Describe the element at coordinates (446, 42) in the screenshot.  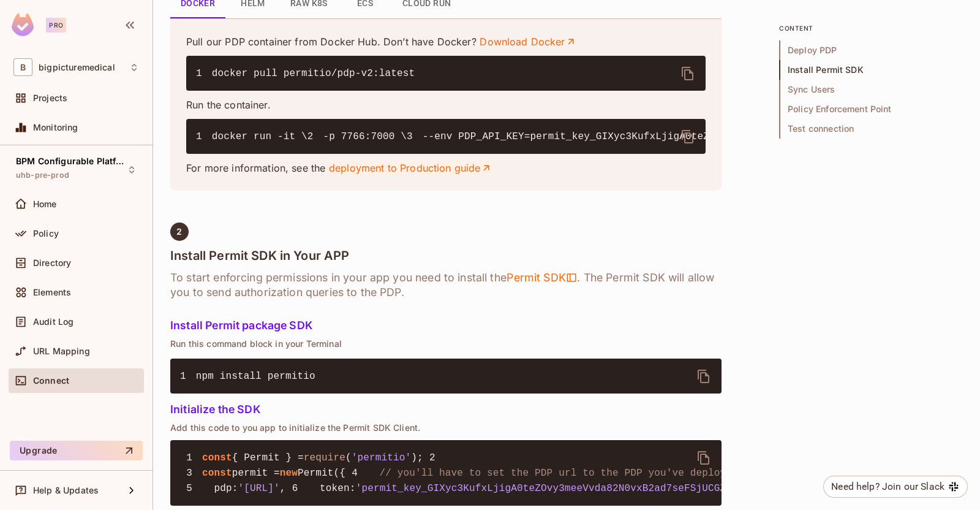
I see `p: Pull our PDP container from Docker Hub. Don’t have Docker?` at that location.